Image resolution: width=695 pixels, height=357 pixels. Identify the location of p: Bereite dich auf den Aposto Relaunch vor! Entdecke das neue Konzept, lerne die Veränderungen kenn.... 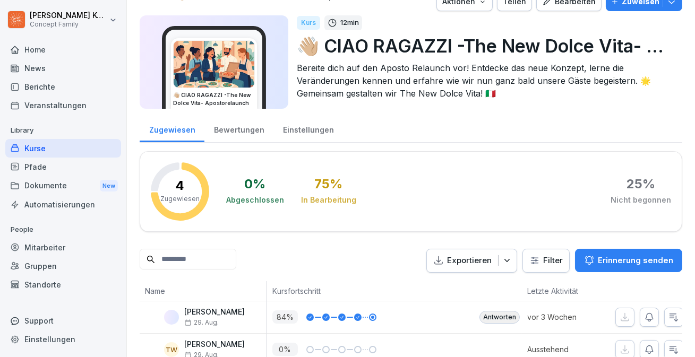
(485, 81).